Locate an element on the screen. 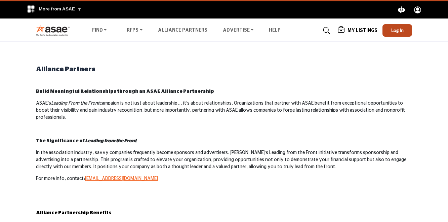 This screenshot has width=448, height=222. span: More from ASAE is located at coordinates (60, 9).